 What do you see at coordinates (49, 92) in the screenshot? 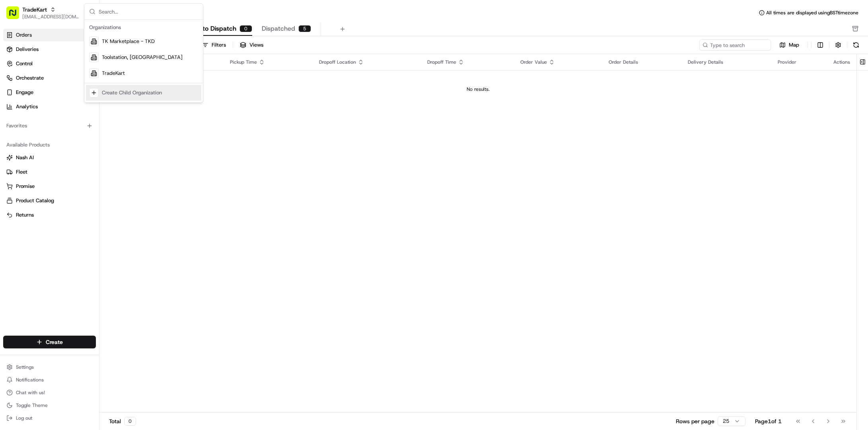
I see `button: Engage` at bounding box center [49, 92].